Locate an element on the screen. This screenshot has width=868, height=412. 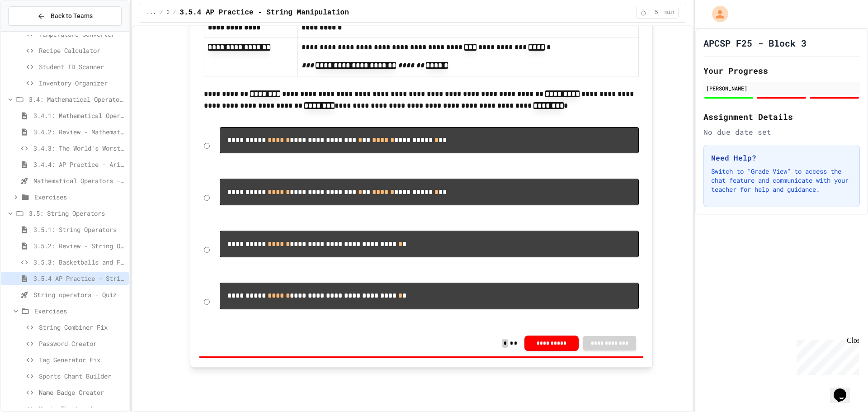
span: 3.4.3: The World's Worst Farmers Market is located at coordinates (79, 148).